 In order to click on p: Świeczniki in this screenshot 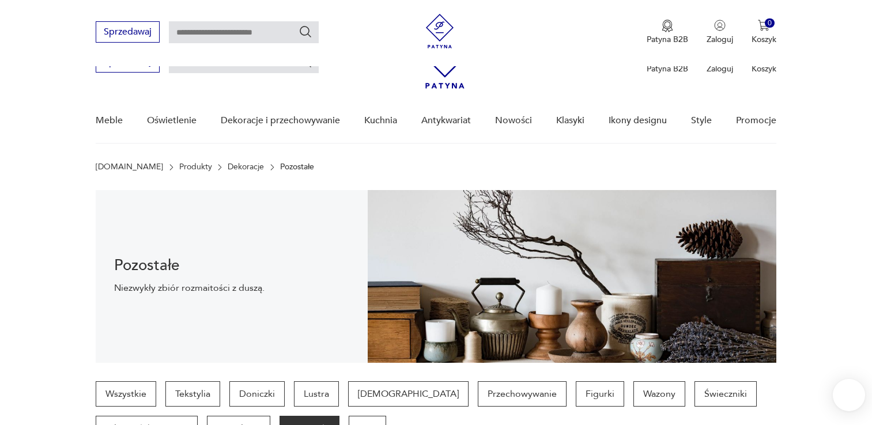, I will do `click(726, 394)`.